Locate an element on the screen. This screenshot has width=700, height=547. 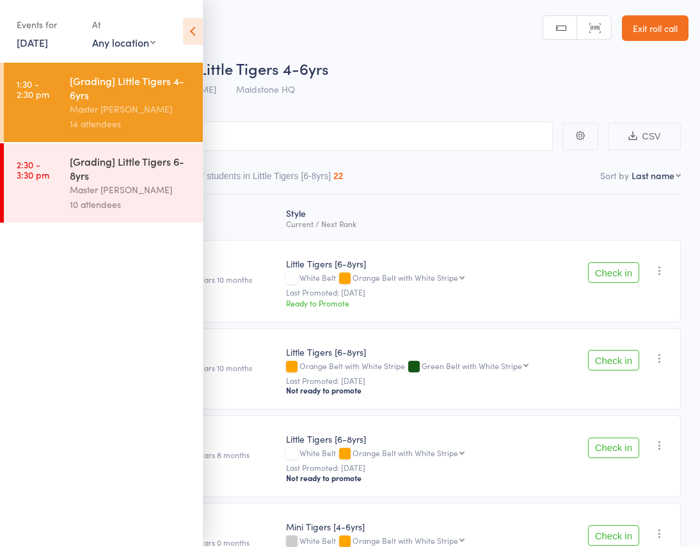
div: [Grading] Little Tigers 6-8yrs is located at coordinates (131, 168).